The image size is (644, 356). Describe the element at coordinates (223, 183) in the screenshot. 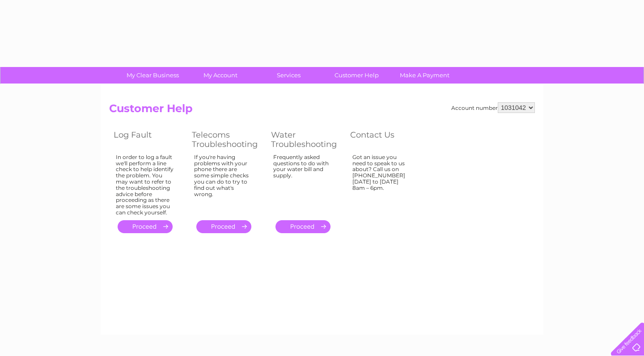

I see `div: If you're having problems with your phone there are some simple checks you can do to try to find ...` at that location.